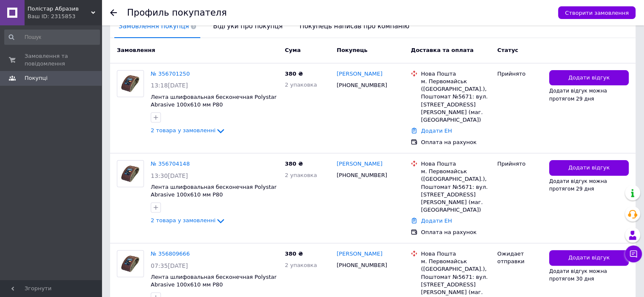  What do you see at coordinates (177, 13) in the screenshot?
I see `h1: Профиль покупателя` at bounding box center [177, 13].